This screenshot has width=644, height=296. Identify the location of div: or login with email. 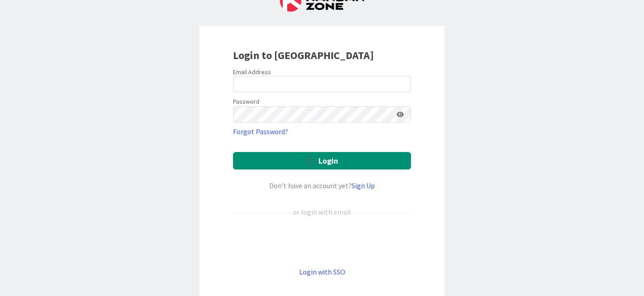
(322, 212).